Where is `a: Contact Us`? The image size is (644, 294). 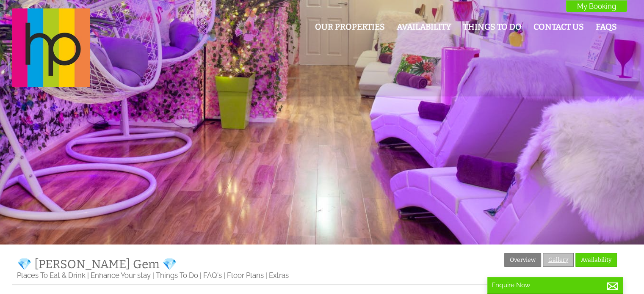 a: Contact Us is located at coordinates (558, 27).